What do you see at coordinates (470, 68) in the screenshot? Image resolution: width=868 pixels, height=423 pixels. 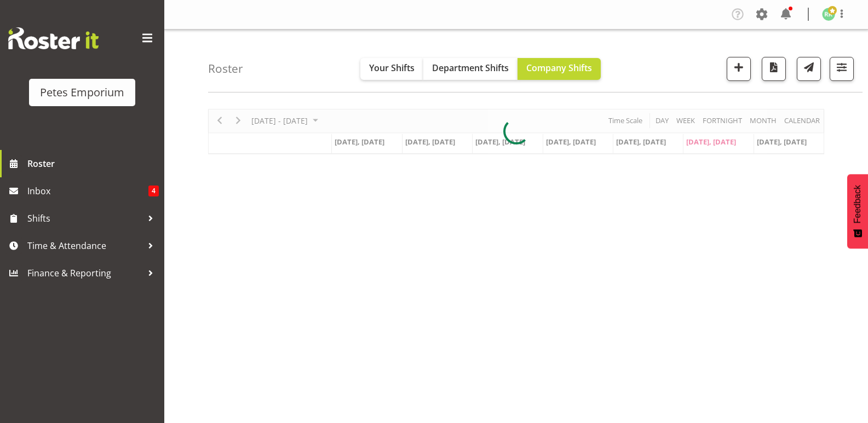 I see `span: Department Shifts` at bounding box center [470, 68].